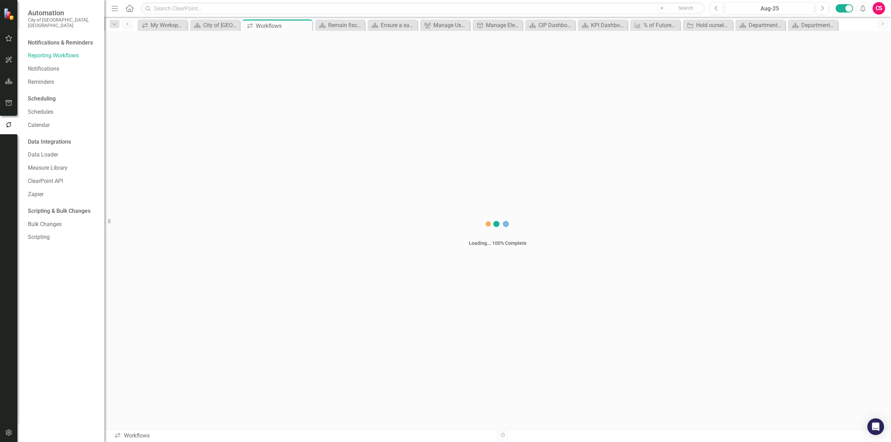  What do you see at coordinates (9, 14) in the screenshot?
I see `img: ClearPoint Strategy` at bounding box center [9, 14].